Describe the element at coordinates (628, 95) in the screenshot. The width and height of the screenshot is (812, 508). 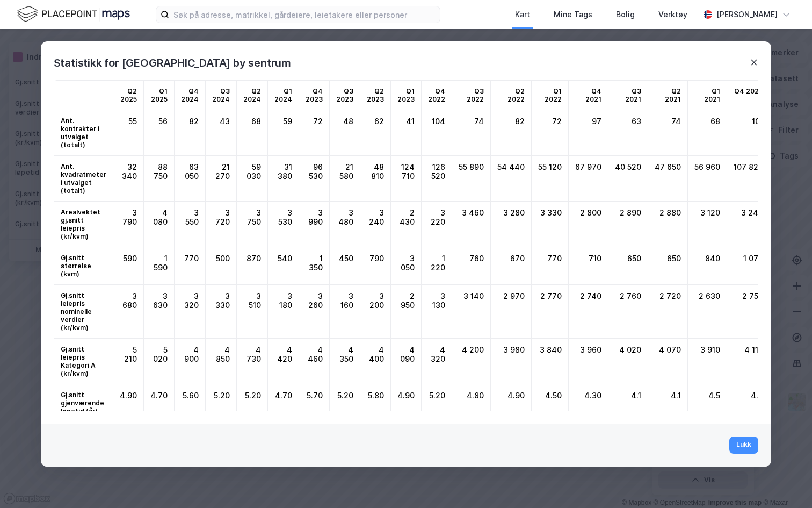
I see `td: Q3 2021` at that location.